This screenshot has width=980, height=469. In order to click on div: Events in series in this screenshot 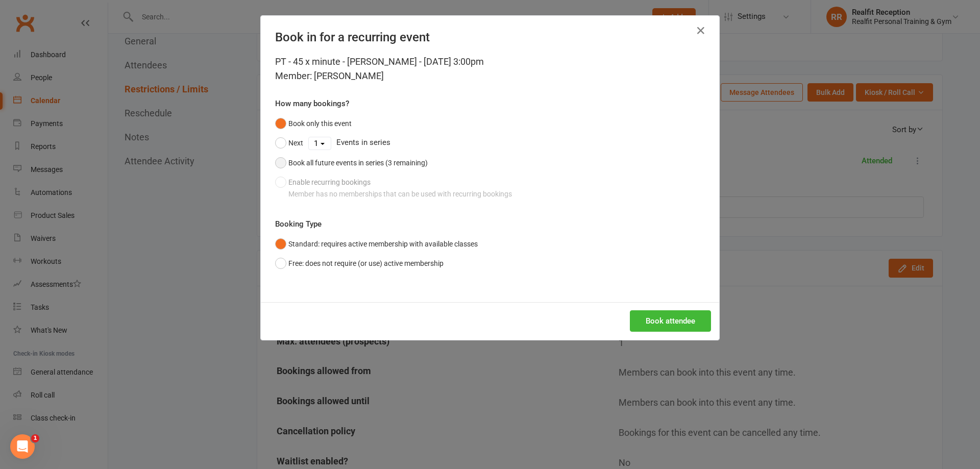, I will do `click(490, 143)`.